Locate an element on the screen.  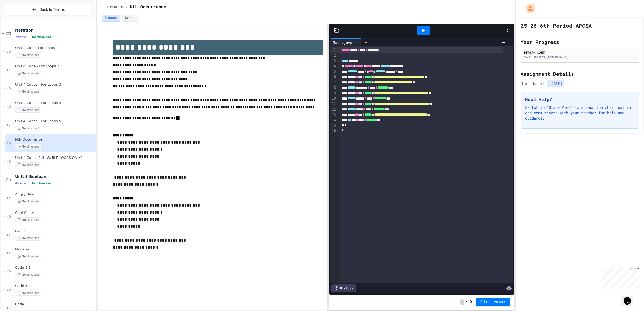
div: 14 is located at coordinates (334, 120).